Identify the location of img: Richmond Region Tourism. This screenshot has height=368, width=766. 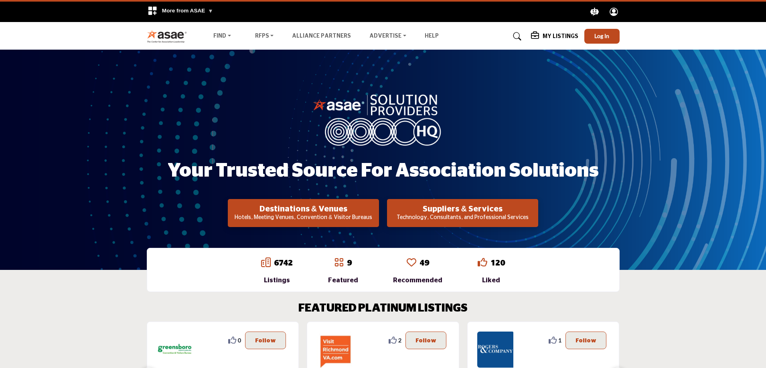
(335, 350).